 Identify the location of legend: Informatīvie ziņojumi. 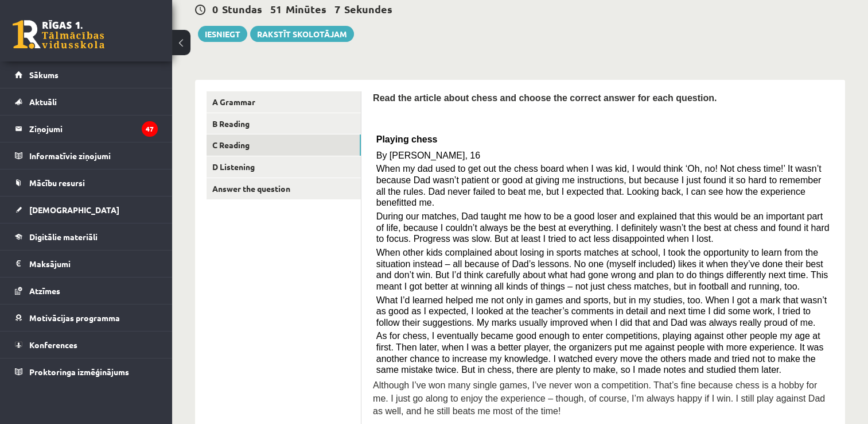
(93, 156).